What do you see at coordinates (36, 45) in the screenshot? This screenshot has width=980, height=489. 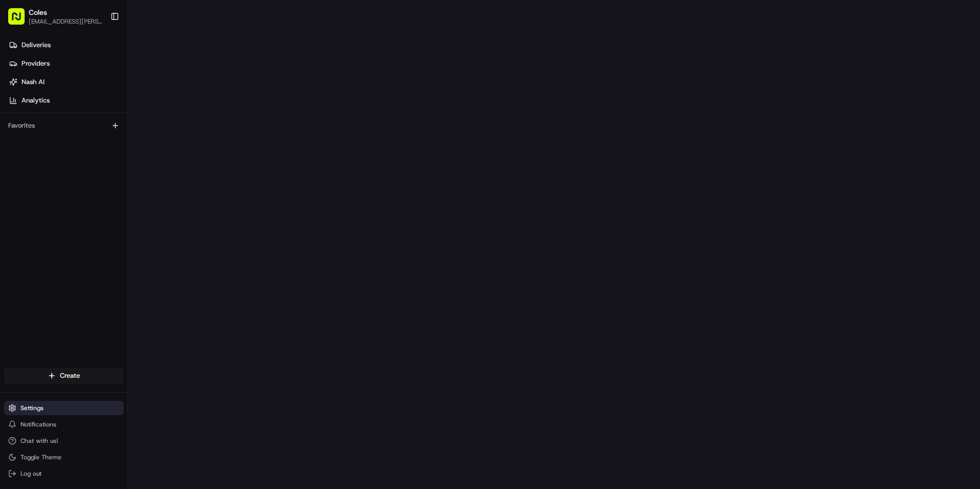 I see `span: Deliveries` at bounding box center [36, 45].